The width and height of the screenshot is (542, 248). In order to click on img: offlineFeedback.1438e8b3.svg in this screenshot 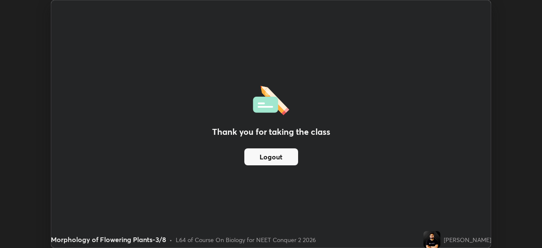, I will do `click(271, 99)`.